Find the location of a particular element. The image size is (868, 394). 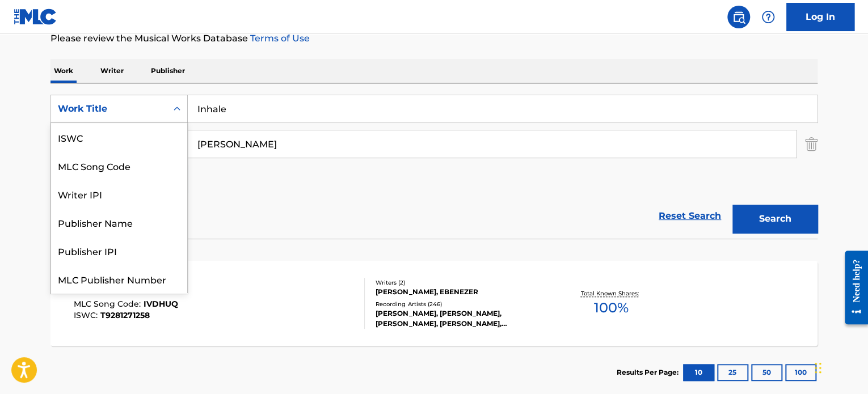

p: Writer is located at coordinates (111, 71).